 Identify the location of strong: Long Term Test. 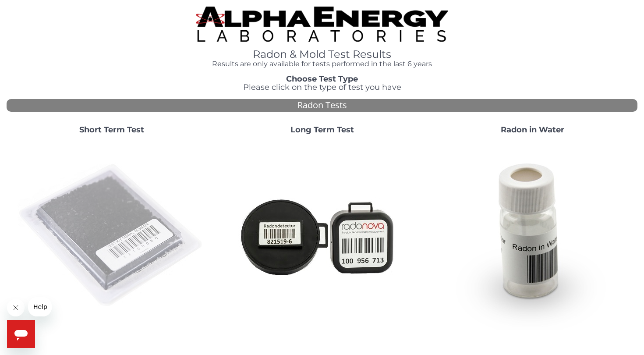
(322, 130).